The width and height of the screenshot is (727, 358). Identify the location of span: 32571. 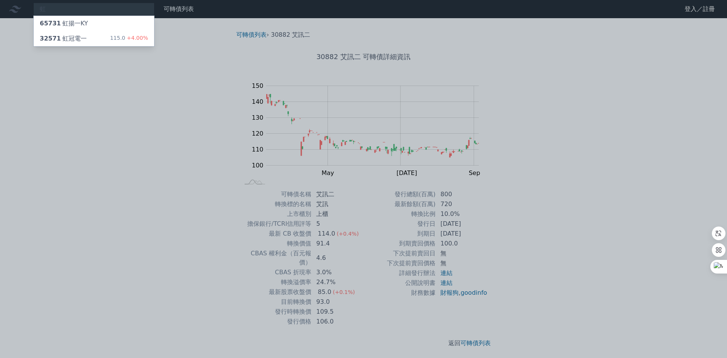
(50, 38).